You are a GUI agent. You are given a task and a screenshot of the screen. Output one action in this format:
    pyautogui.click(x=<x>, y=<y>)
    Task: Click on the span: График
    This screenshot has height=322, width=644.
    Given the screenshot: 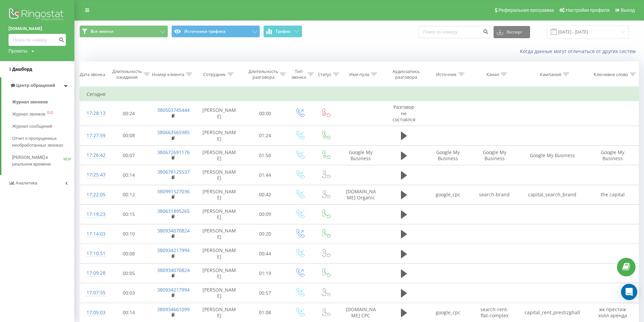 What is the action you would take?
    pyautogui.click(x=283, y=31)
    